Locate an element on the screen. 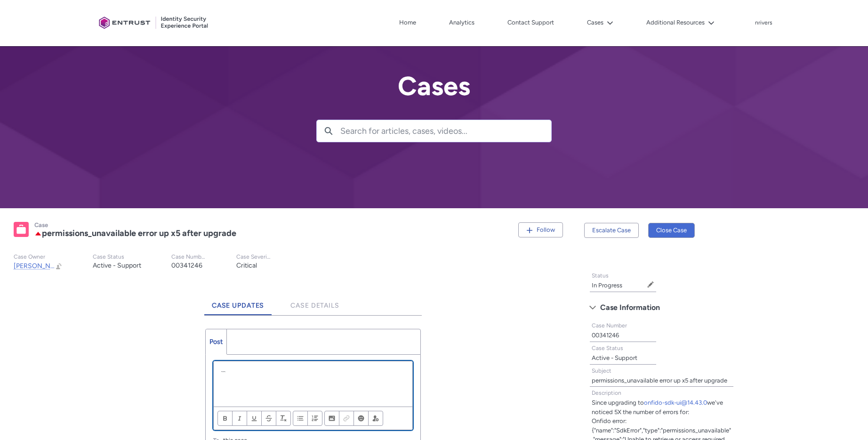 This screenshot has width=868, height=440. p: Case Owner is located at coordinates (38, 257).